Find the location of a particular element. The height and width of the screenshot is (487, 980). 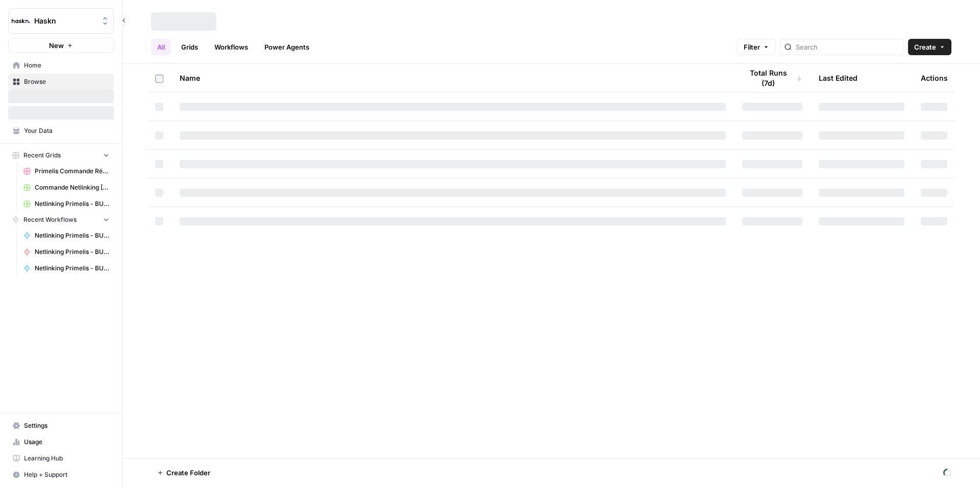

a: Primelis Commande Rédaction Netlinking (2).csv is located at coordinates (66, 171).